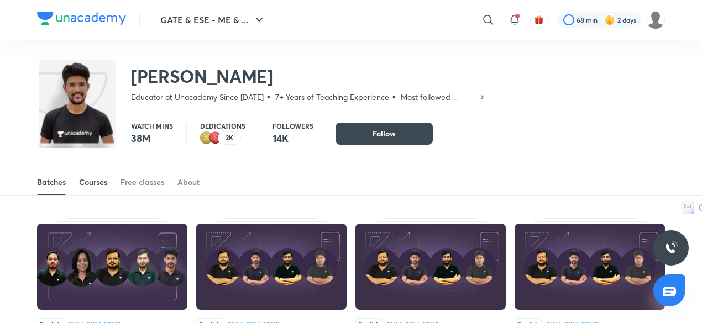  I want to click on p: Dedications, so click(223, 126).